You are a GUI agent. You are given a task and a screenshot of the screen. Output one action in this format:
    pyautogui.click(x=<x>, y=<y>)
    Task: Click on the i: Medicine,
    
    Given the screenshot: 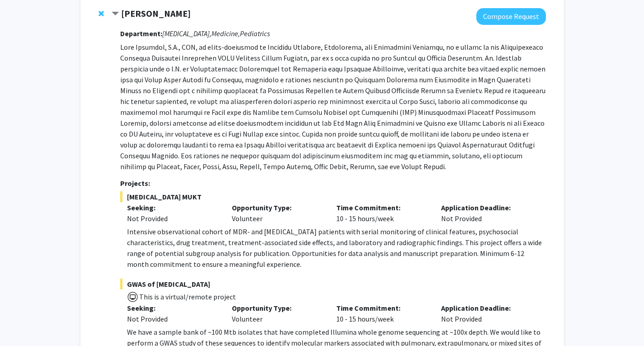 What is the action you would take?
    pyautogui.click(x=226, y=33)
    